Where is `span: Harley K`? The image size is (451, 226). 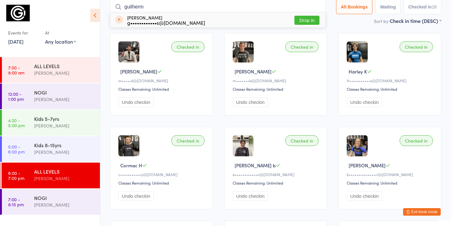
span: Harley K is located at coordinates (358, 71).